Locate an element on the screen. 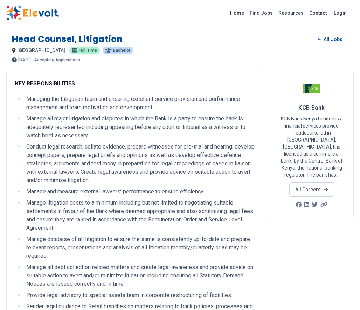  strong: KEY RESPONSIBILITIES is located at coordinates (45, 83).